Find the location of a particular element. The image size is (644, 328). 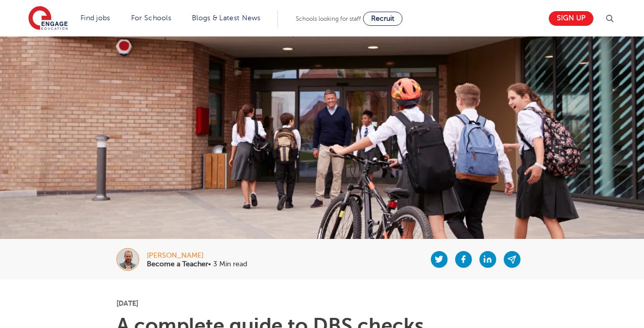

a: For Schools is located at coordinates (151, 18).